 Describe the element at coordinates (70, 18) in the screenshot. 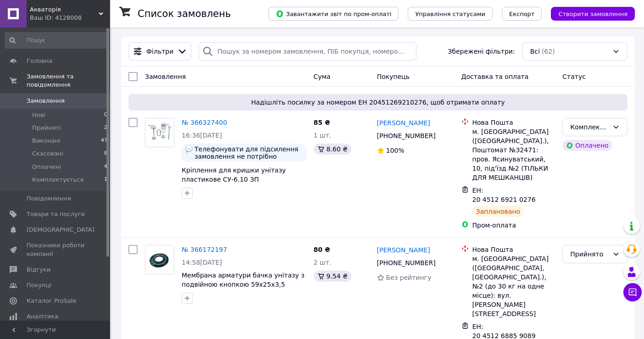

I see `div: Ваш ID: 4128008` at that location.